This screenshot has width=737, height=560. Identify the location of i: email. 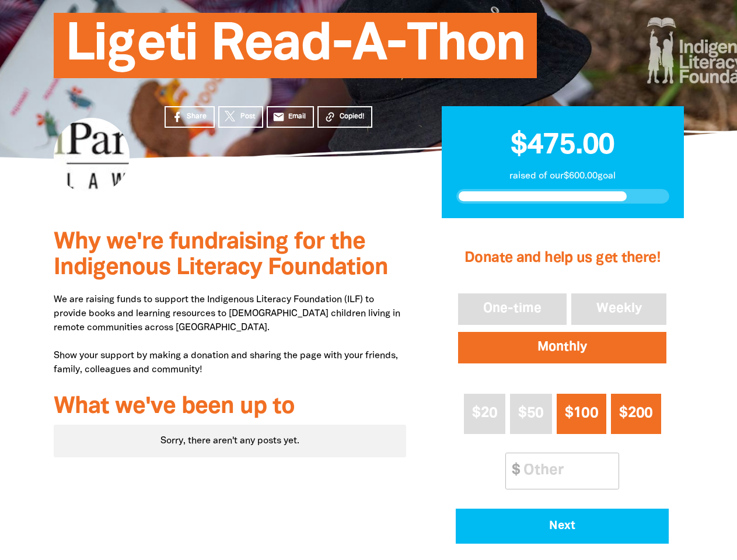
(278, 116).